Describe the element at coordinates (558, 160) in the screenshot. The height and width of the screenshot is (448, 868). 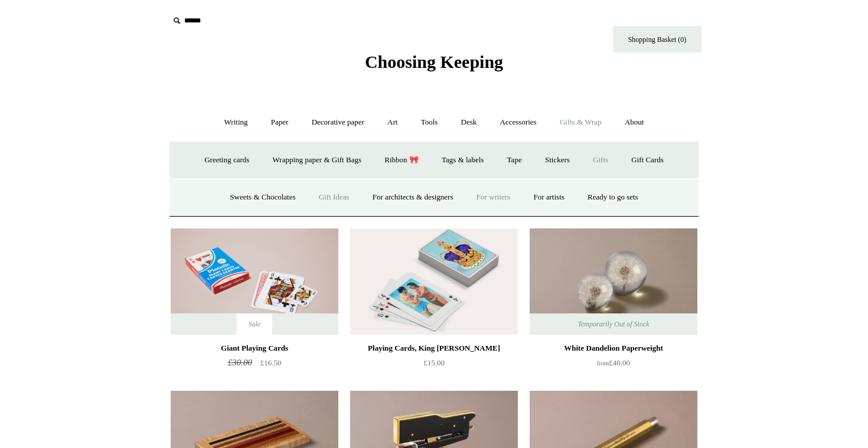
I see `a: Stickers` at that location.